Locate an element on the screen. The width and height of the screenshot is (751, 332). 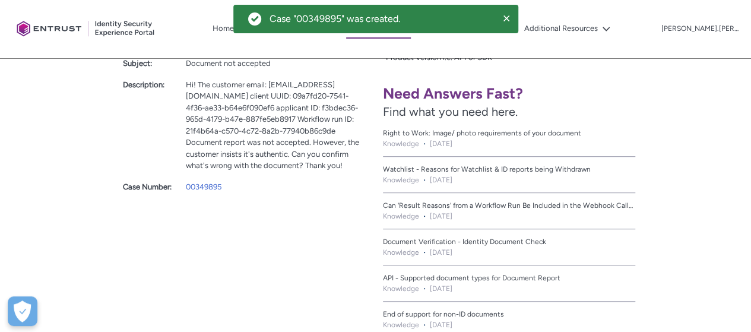
button: Open Preferences is located at coordinates (23, 311).